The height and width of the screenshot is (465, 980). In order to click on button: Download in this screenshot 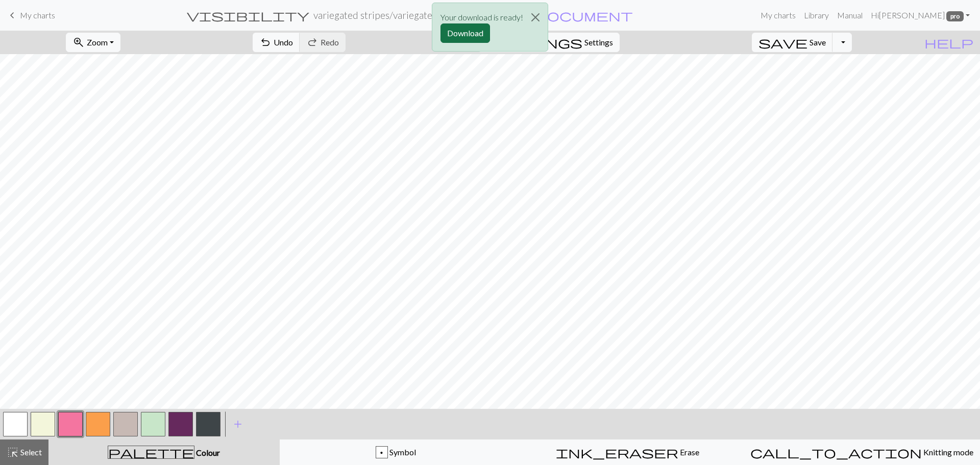, I will do `click(465, 33)`.